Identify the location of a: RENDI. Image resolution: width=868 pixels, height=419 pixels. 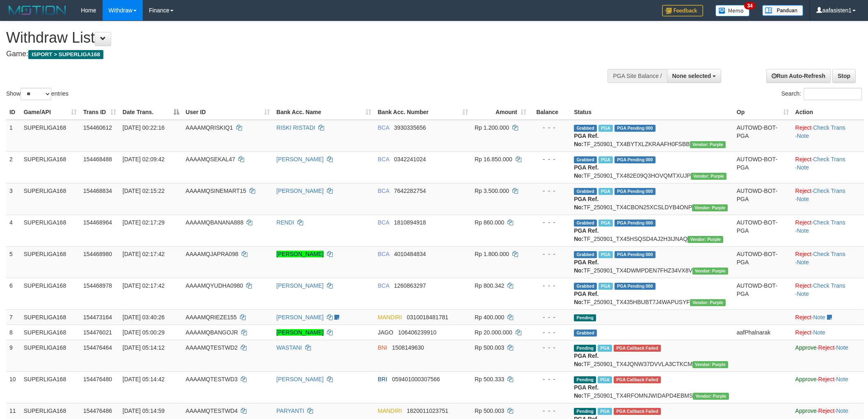
(286, 222).